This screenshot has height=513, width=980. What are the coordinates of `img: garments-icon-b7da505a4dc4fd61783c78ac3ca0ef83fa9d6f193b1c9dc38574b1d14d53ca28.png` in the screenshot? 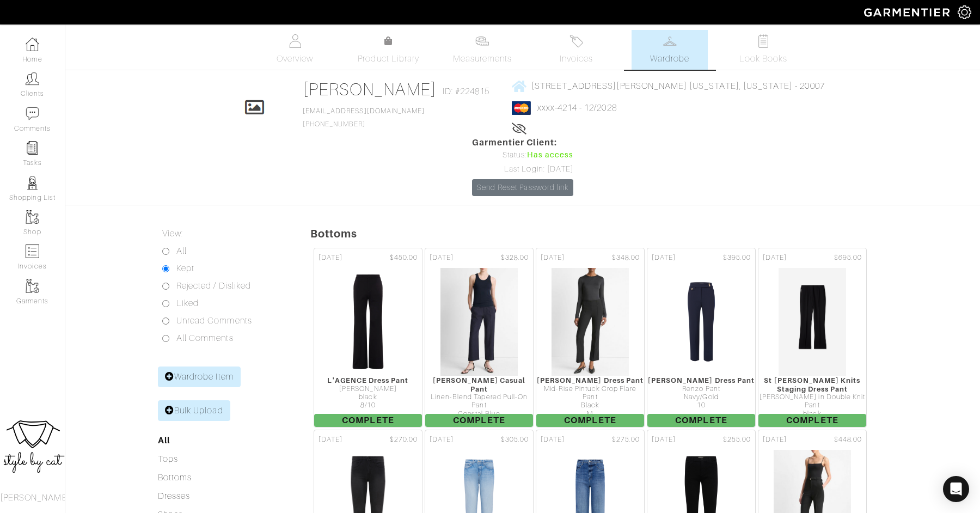 It's located at (32, 286).